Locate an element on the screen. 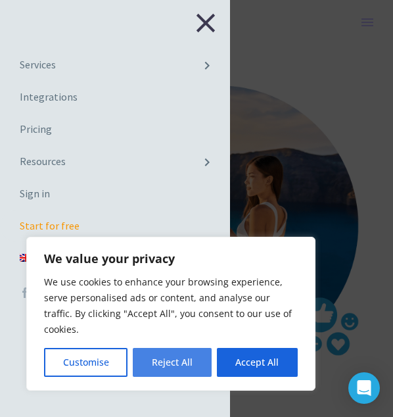 This screenshot has width=393, height=417. p: We value your privacy is located at coordinates (171, 258).